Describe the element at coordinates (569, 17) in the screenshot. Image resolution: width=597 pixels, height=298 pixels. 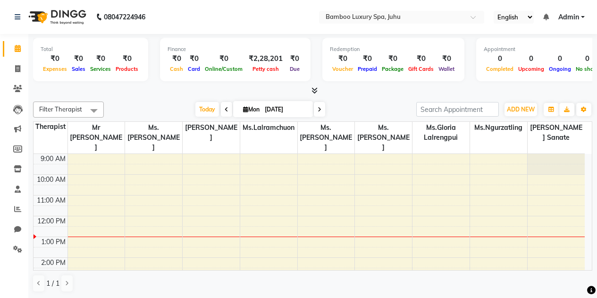
I see `span: Admin` at that location.